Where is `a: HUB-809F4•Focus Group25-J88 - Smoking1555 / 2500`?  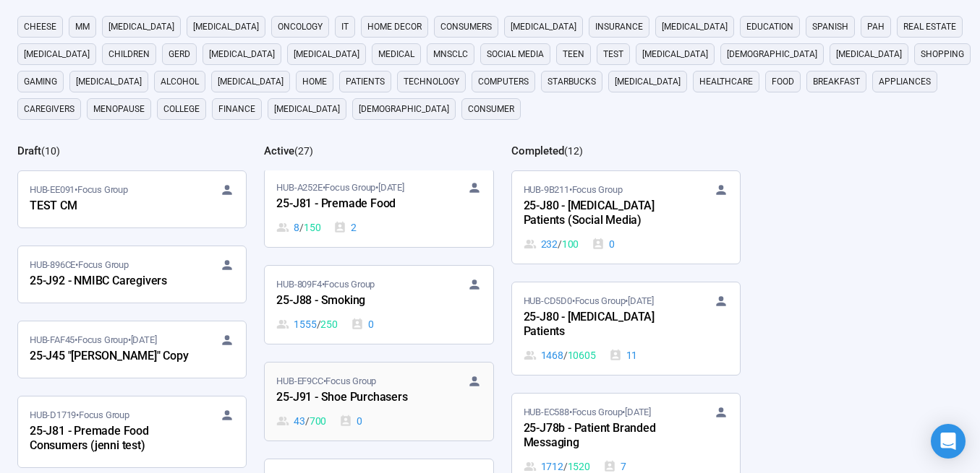 a: HUB-809F4•Focus Group25-J88 - Smoking1555 / 2500 is located at coordinates (379, 305).